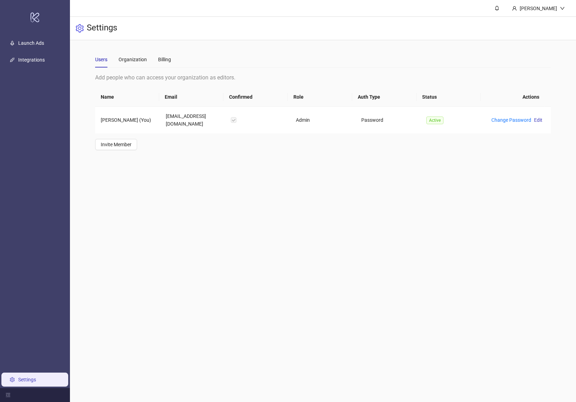  I want to click on button: Edit, so click(538, 120).